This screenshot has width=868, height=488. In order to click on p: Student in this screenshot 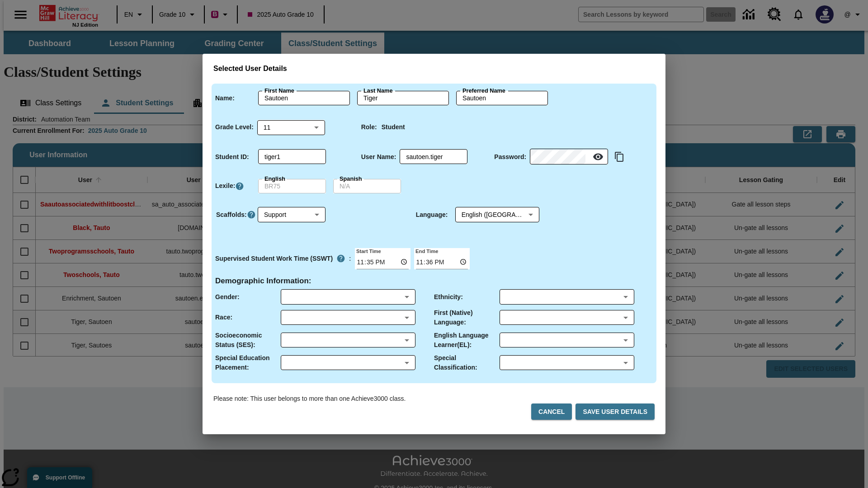, I will do `click(393, 127)`.